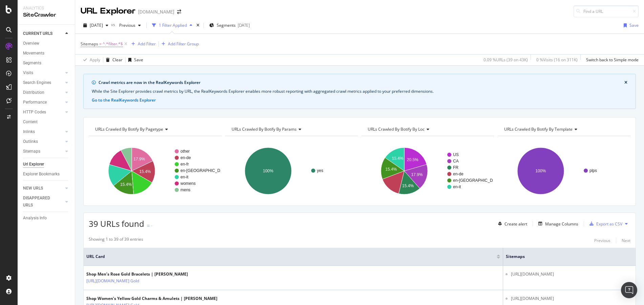 The height and width of the screenshot is (305, 644). I want to click on div: 0 % Visits ( 16 on 311K ), so click(557, 60).